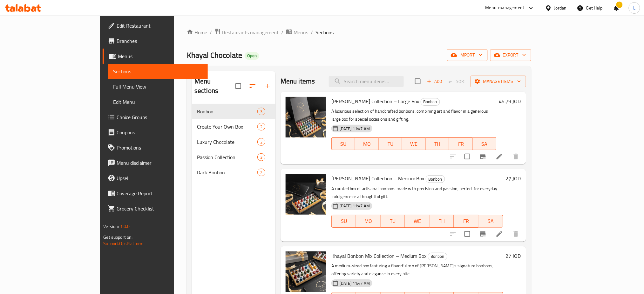 This screenshot has height=294, width=644. Describe the element at coordinates (227, 172) in the screenshot. I see `span: Dark Bonbon` at that location.